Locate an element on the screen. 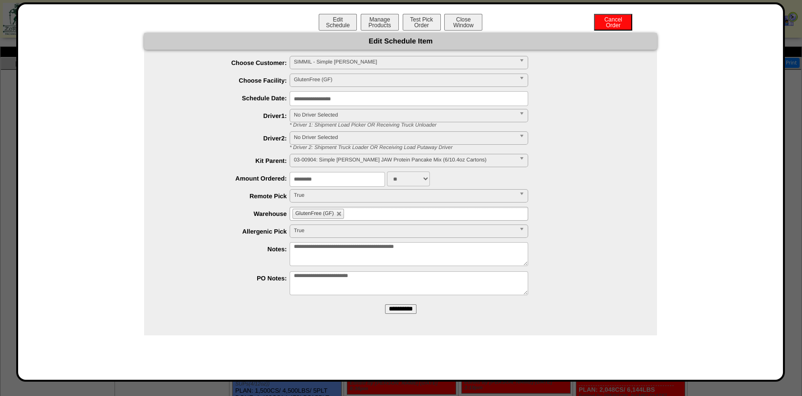  label: Allergenic Pick is located at coordinates (226, 231).